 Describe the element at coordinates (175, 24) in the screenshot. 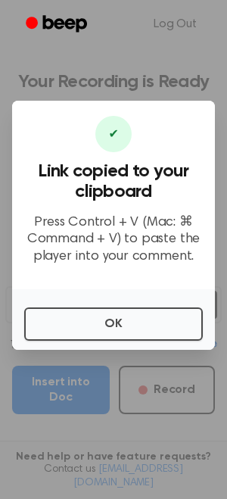

I see `a: Log Out` at that location.